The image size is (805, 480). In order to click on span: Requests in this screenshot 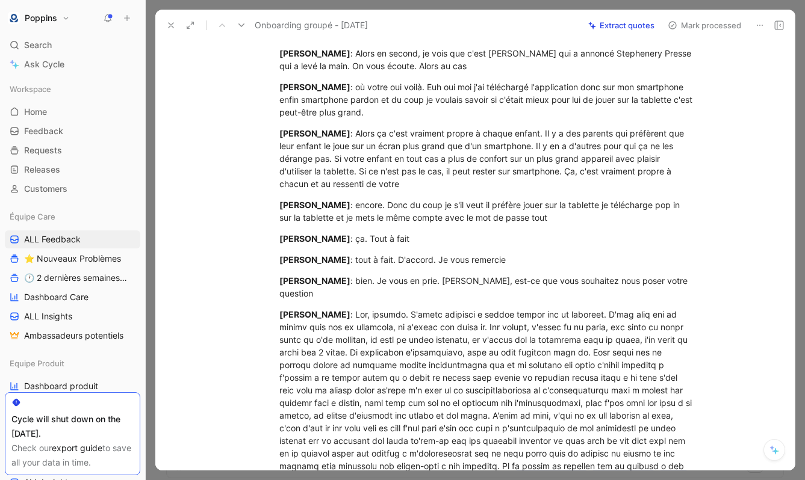, I will do `click(43, 150)`.